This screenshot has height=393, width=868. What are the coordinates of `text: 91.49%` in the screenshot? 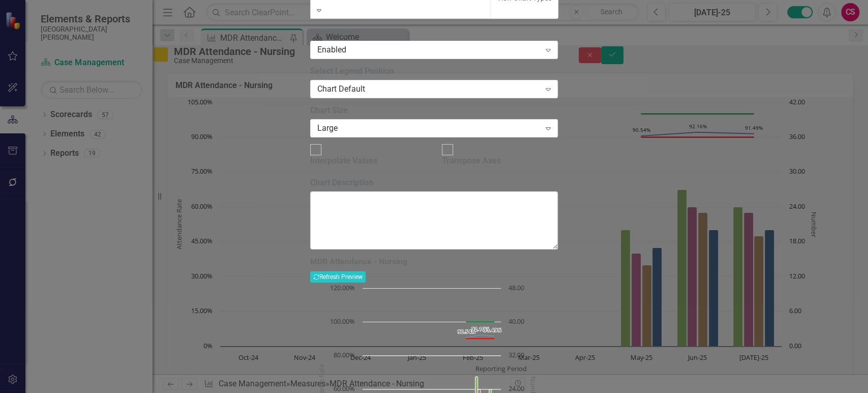 It's located at (493, 330).